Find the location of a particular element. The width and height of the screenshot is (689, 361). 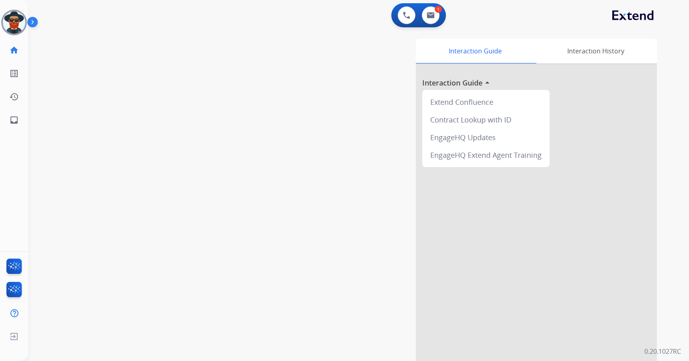

mat-icon: list_alt is located at coordinates (14, 73).